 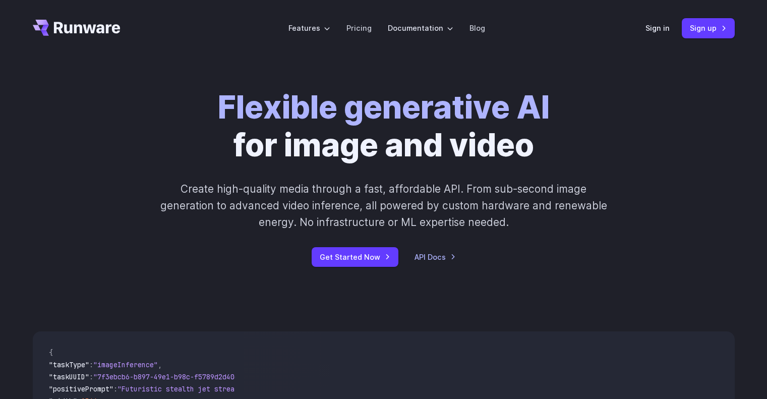 I want to click on strong: Flexible generative AI, so click(x=384, y=107).